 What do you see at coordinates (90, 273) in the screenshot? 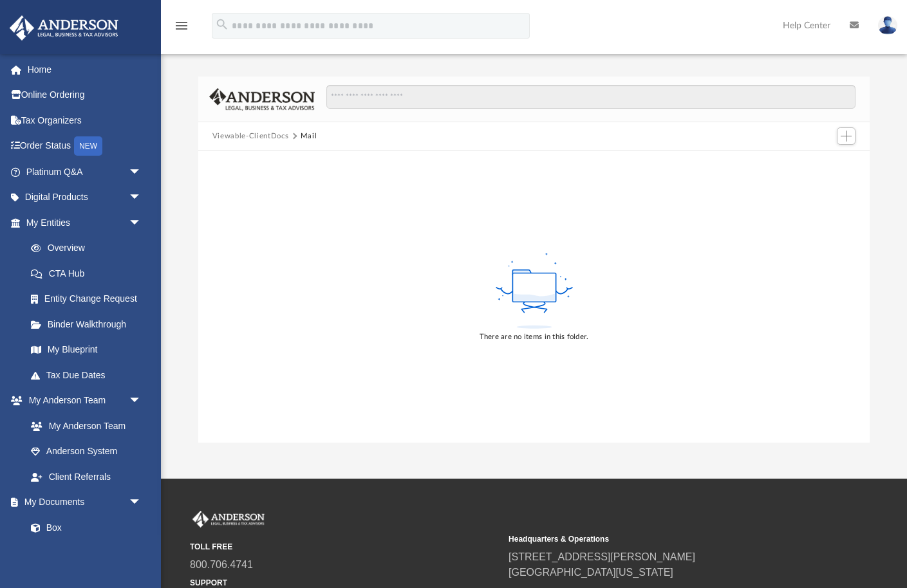
I see `a: CTA Hub` at bounding box center [90, 273].